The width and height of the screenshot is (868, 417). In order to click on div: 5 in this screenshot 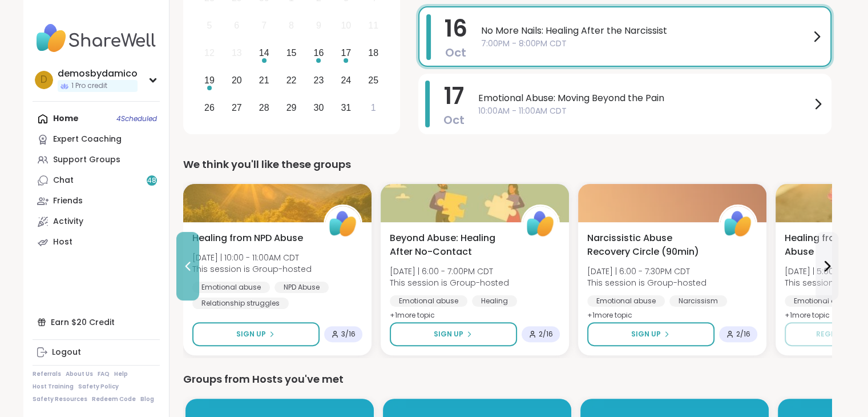, I will do `click(209, 25)`.